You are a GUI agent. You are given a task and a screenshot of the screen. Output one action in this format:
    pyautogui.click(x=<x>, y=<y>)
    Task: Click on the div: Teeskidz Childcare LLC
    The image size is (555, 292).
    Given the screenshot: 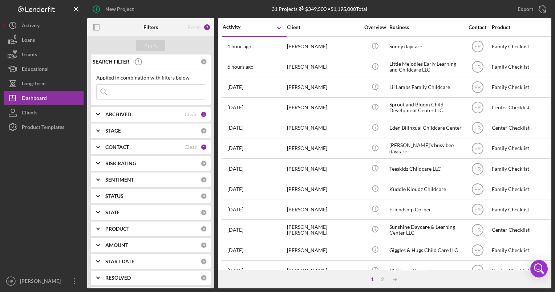 What is the action you would take?
    pyautogui.click(x=426, y=168)
    